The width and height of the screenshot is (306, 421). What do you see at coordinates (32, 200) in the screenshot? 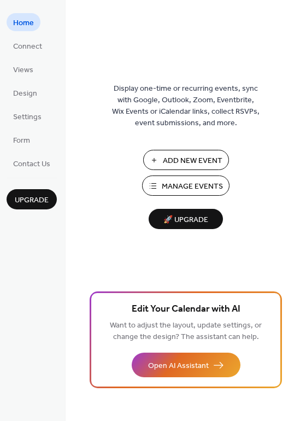
I see `span: Upgrade` at bounding box center [32, 200].